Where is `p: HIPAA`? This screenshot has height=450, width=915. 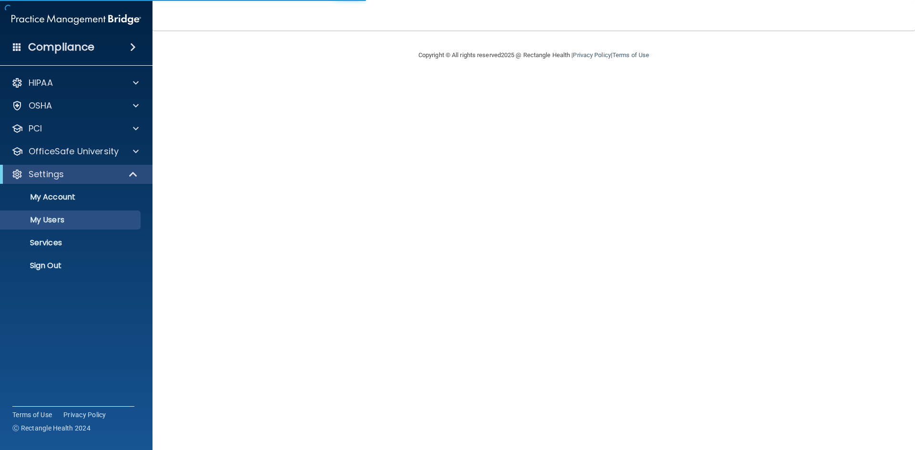 p: HIPAA is located at coordinates (41, 83).